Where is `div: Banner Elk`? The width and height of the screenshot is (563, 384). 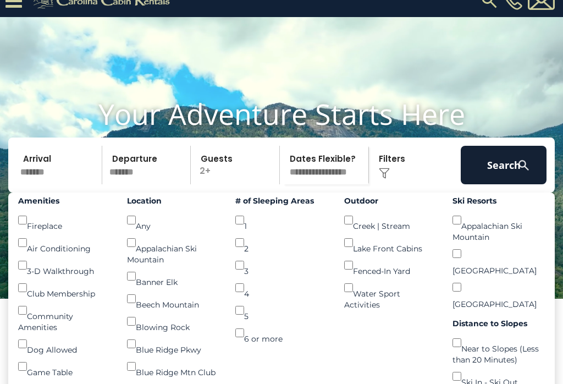
div: Banner Elk is located at coordinates (173, 276).